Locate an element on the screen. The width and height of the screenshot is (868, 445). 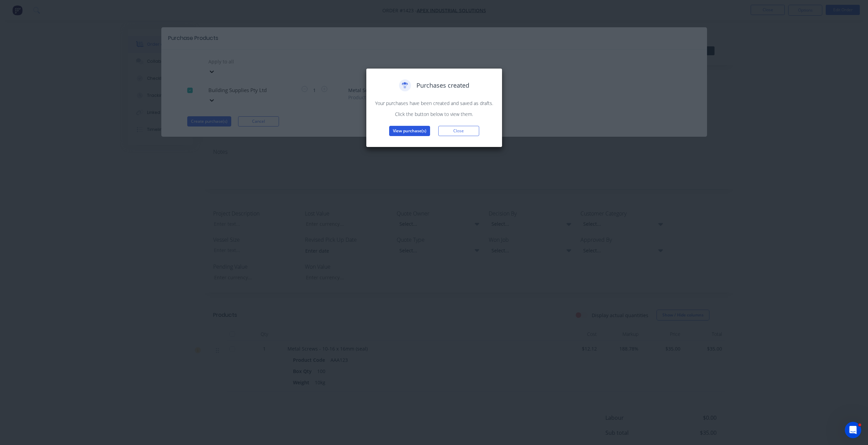
p: Your purchases have been created and saved as drafts. is located at coordinates (434, 103).